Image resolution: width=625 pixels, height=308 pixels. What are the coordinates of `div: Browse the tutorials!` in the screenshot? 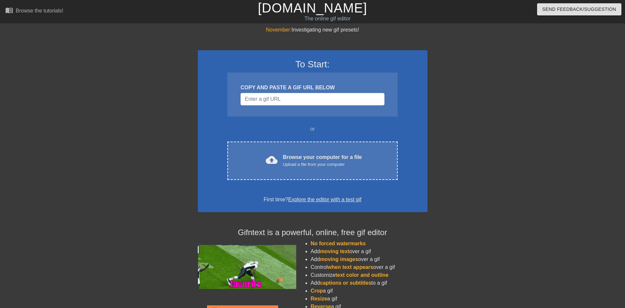 It's located at (39, 10).